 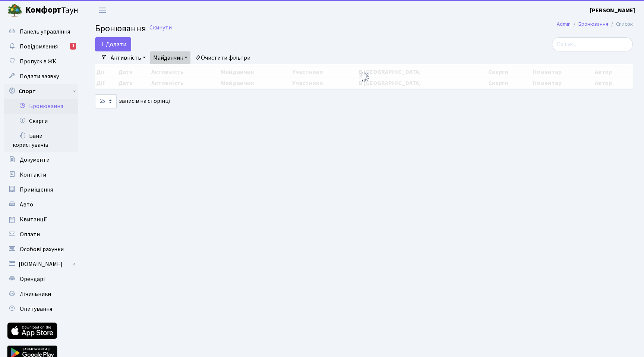 What do you see at coordinates (41, 205) in the screenshot?
I see `a: Авто` at bounding box center [41, 205].